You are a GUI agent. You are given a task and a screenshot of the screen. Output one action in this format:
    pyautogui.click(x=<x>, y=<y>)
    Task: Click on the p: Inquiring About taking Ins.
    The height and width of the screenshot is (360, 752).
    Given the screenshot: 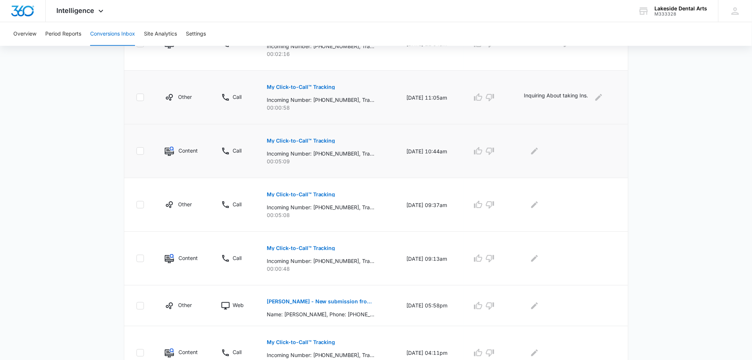 What is the action you would take?
    pyautogui.click(x=556, y=98)
    